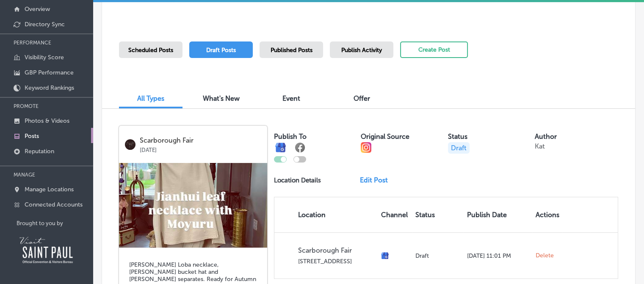 The image size is (644, 284). What do you see at coordinates (44, 57) in the screenshot?
I see `p: Visibility Score` at bounding box center [44, 57].